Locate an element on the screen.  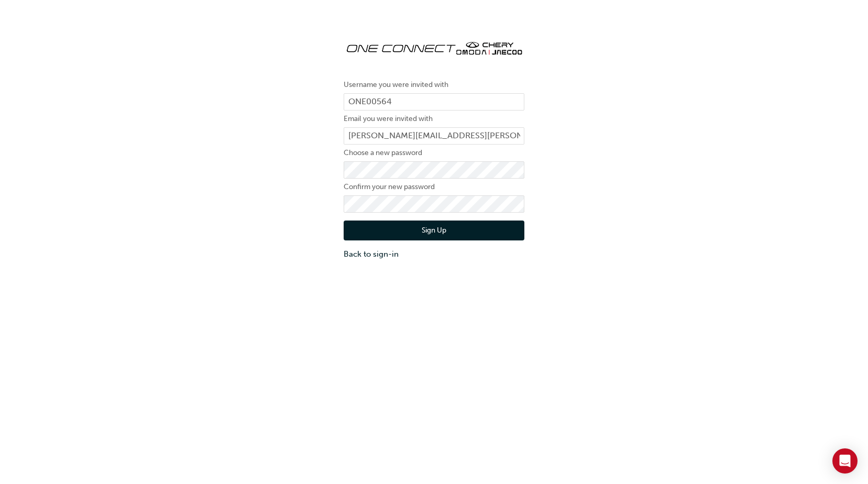
button: Sign Up is located at coordinates (434, 230).